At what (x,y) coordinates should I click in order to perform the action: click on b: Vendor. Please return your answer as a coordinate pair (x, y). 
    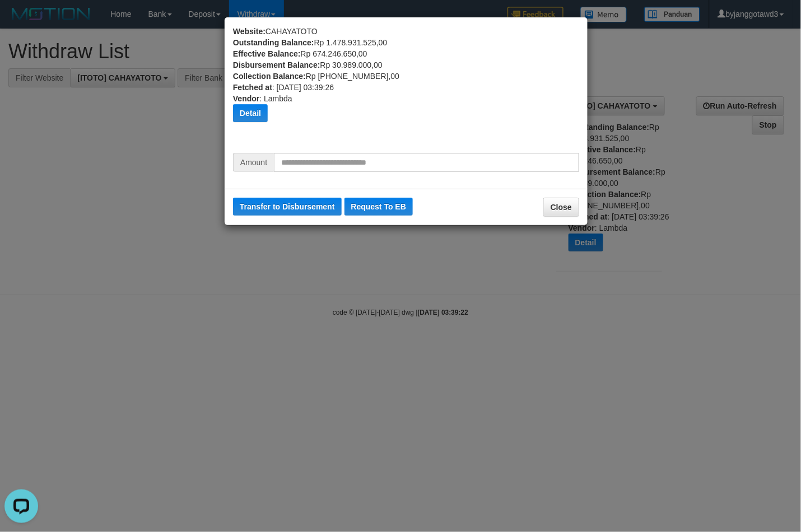
    Looking at the image, I should click on (246, 99).